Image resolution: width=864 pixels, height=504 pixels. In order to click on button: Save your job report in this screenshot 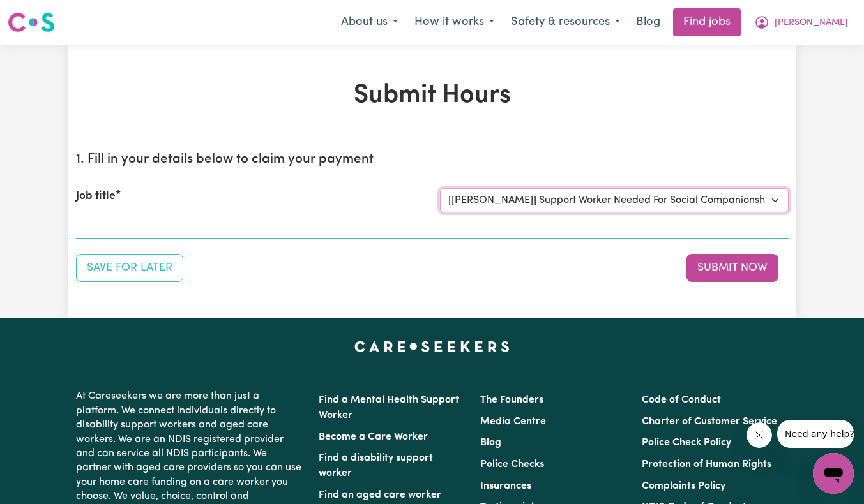, I will do `click(130, 268)`.